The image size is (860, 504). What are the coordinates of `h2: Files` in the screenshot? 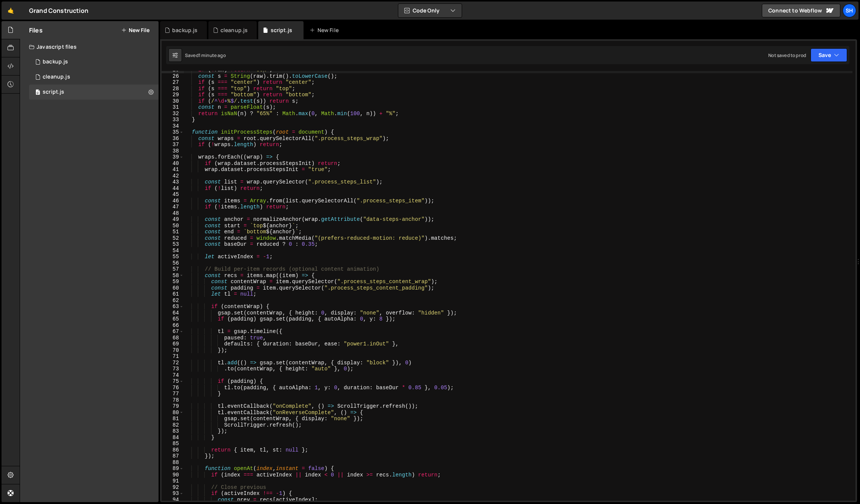 It's located at (36, 30).